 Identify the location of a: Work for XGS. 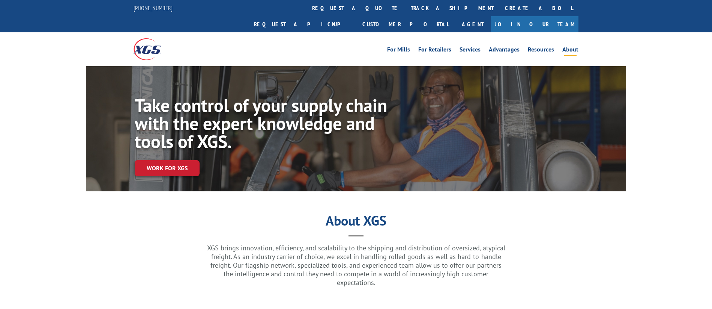
(167, 168).